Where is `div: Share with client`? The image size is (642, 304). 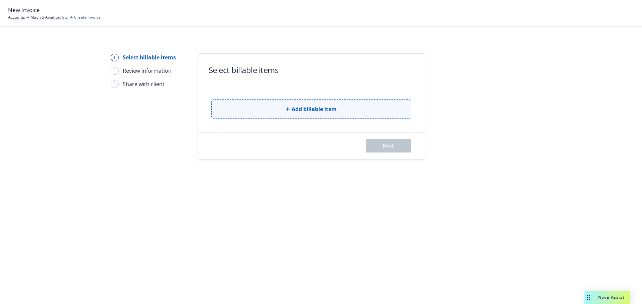 div: Share with client is located at coordinates (143, 84).